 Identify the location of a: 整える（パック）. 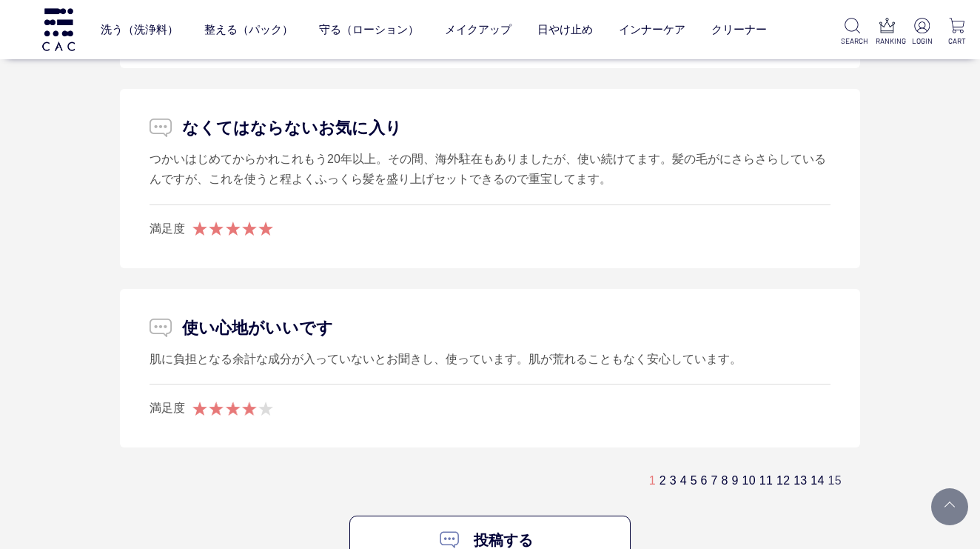
(248, 30).